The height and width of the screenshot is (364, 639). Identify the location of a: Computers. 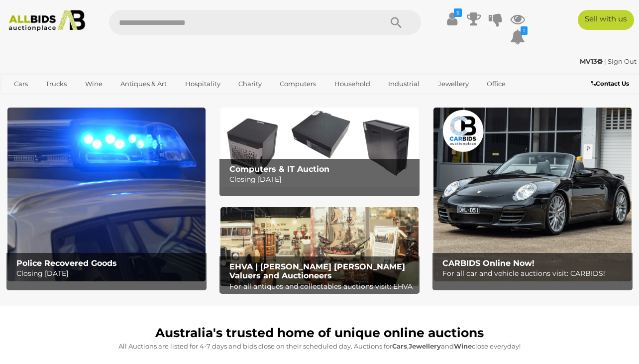
(298, 84).